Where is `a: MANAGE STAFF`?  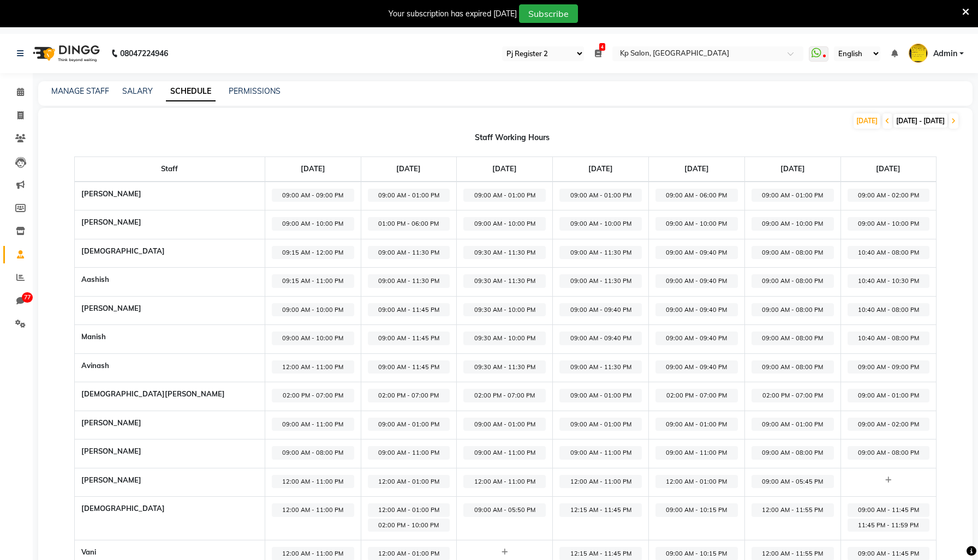 a: MANAGE STAFF is located at coordinates (80, 91).